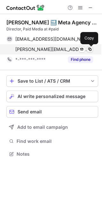  What do you see at coordinates (52, 127) in the screenshot?
I see `button: Add to email campaign` at bounding box center [52, 127].